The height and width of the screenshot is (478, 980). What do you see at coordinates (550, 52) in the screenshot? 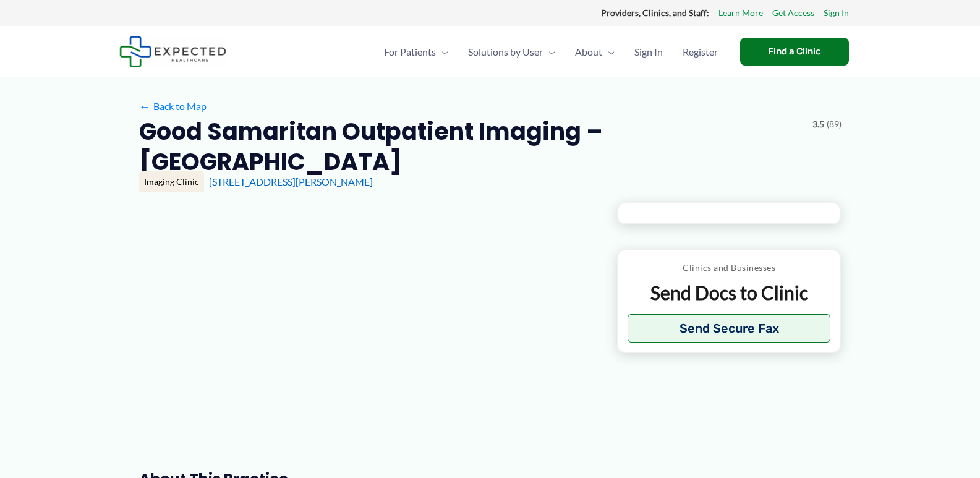
I see `nav: Primary Site Navigation` at bounding box center [550, 52].